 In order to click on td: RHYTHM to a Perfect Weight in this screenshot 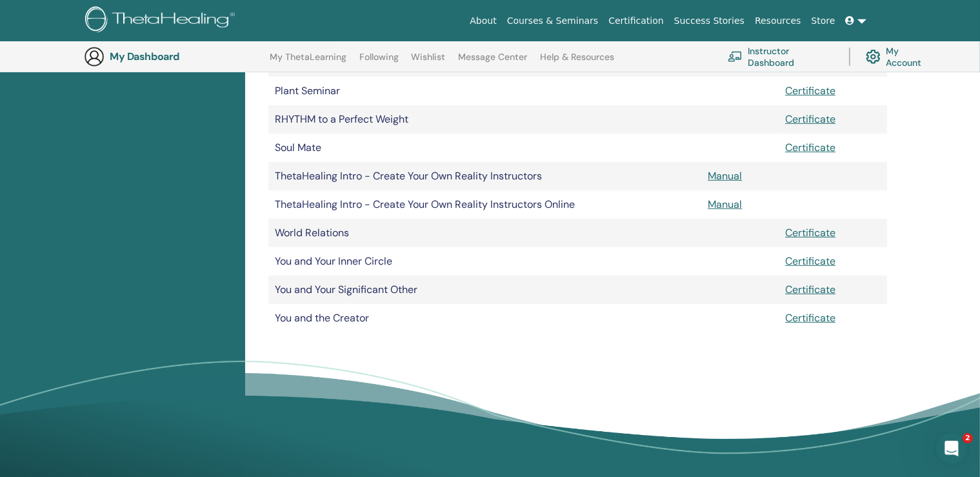, I will do `click(484, 119)`.